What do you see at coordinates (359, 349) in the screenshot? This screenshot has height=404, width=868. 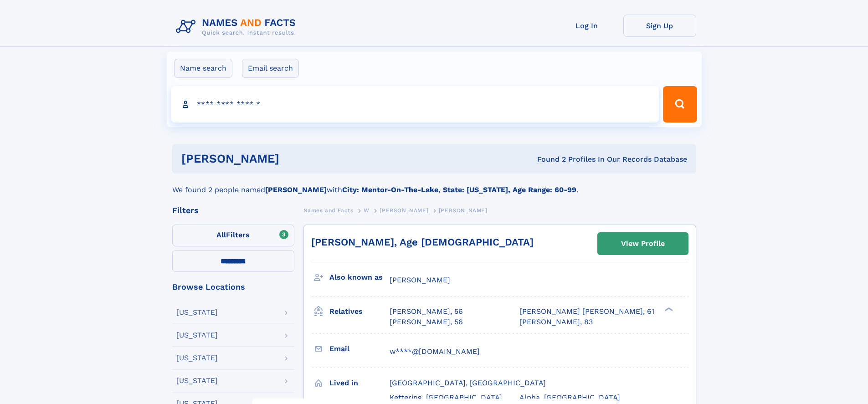 I see `h3: Email` at bounding box center [359, 349].